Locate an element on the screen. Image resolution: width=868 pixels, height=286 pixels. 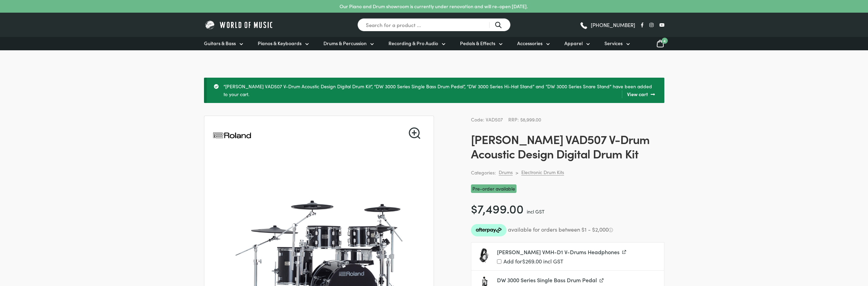
span: 4 is located at coordinates (665, 41).